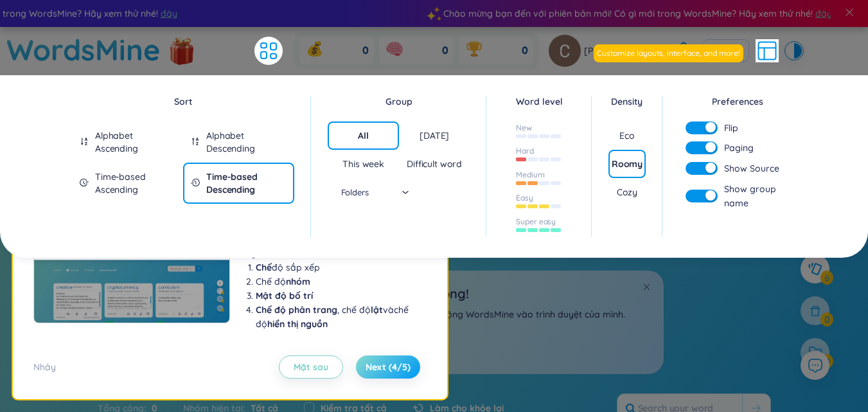 The image size is (868, 412). What do you see at coordinates (525, 151) in the screenshot?
I see `div: Hard` at bounding box center [525, 151].